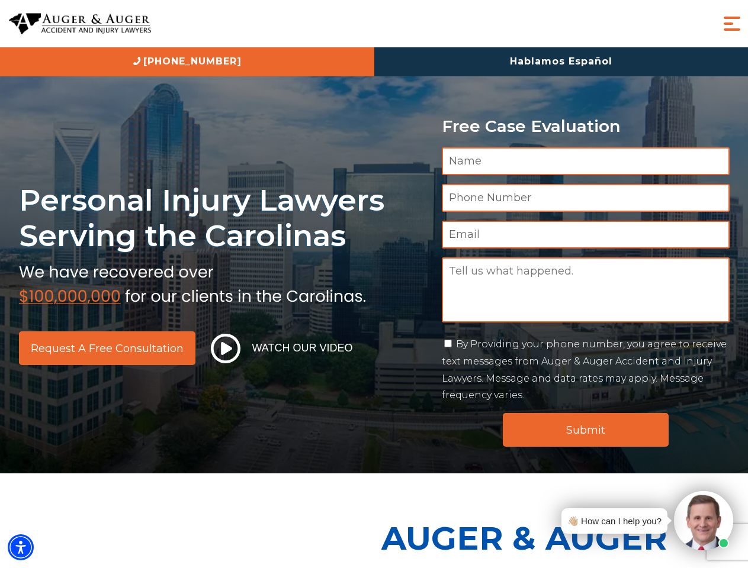 Image resolution: width=748 pixels, height=568 pixels. I want to click on input: Submit, so click(586, 430).